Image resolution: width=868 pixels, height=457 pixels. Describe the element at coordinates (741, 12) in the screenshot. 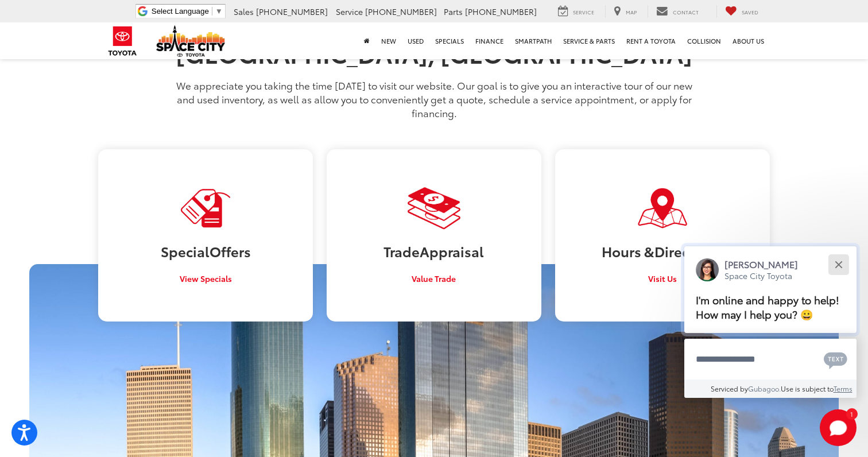

I see `a: My Saved Vehicles` at that location.